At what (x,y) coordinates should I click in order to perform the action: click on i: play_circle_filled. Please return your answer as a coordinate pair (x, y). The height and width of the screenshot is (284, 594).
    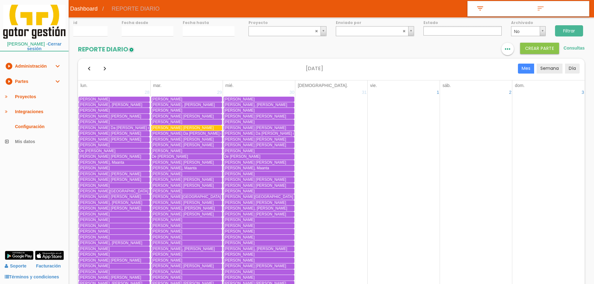
    Looking at the image, I should click on (9, 66).